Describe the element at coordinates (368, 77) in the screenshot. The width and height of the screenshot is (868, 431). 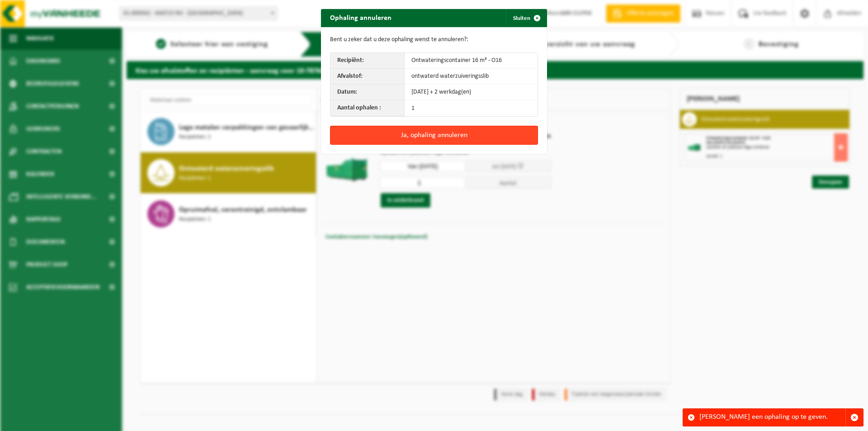
I see `th: Afvalstof:` at that location.